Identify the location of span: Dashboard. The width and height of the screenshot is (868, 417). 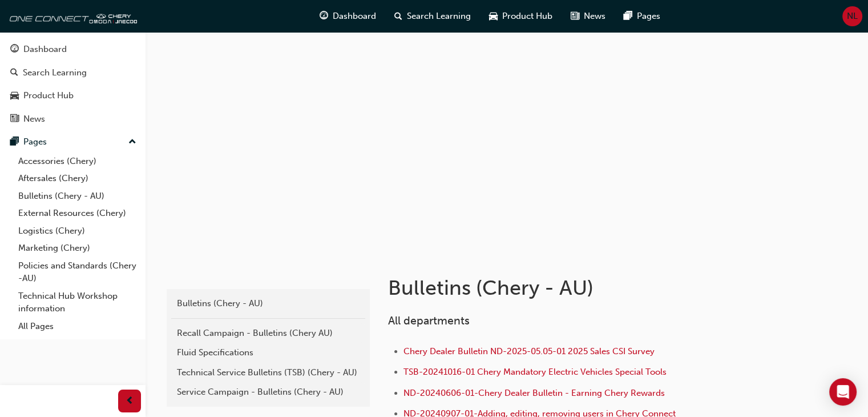
(354, 16).